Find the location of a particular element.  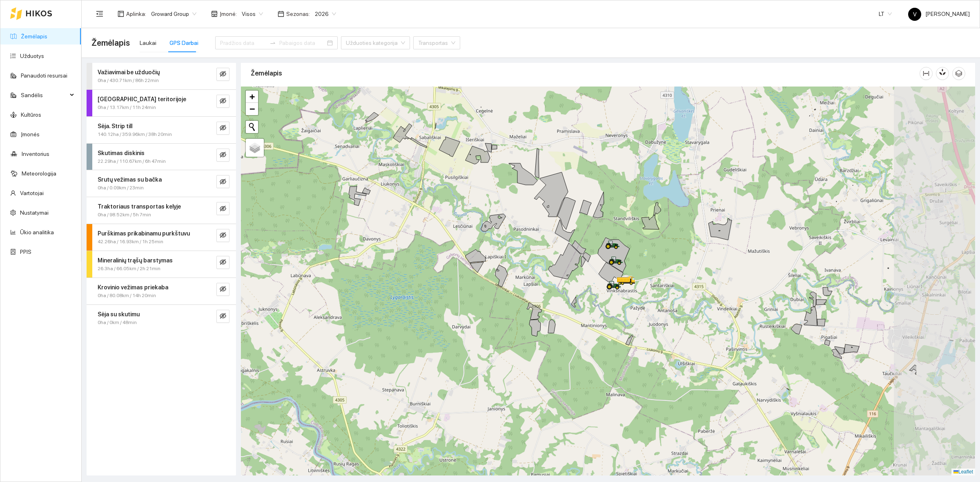

span: 26.3ha / 66.05km / 2h 21min is located at coordinates (129, 269).